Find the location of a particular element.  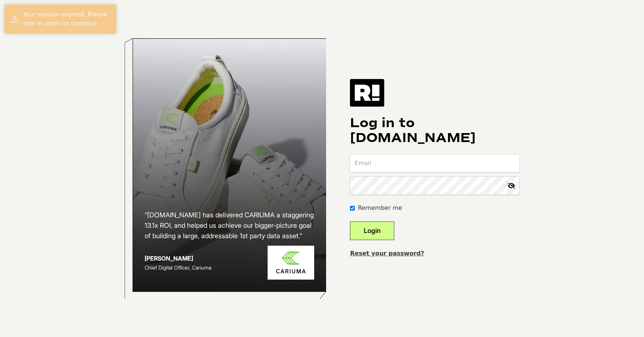

img: Cariuma is located at coordinates (290, 262).